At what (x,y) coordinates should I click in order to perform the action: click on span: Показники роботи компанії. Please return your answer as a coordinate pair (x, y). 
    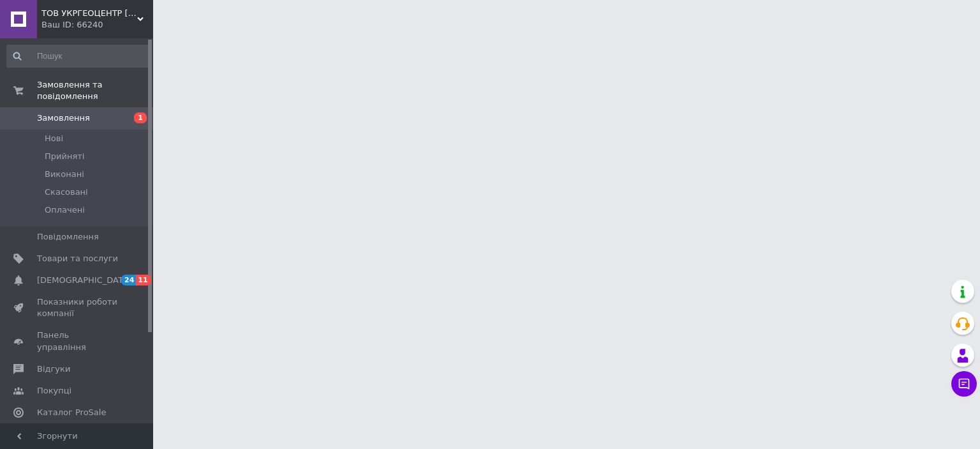
    Looking at the image, I should click on (77, 307).